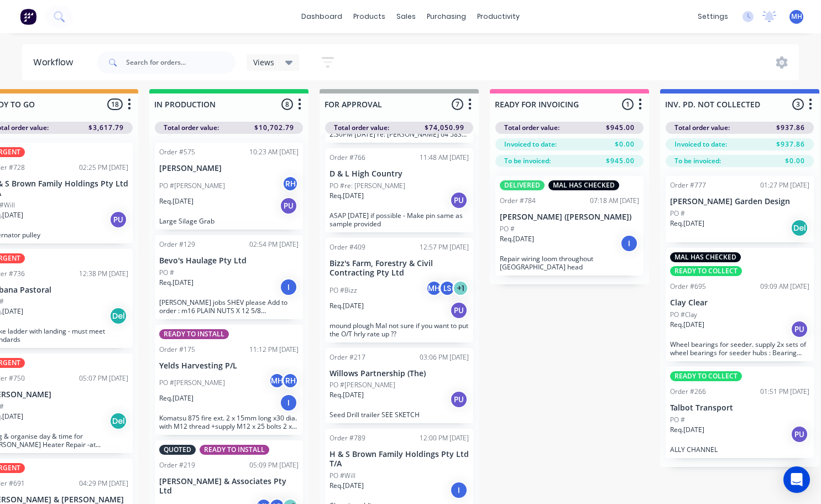 This screenshot has height=504, width=821. Describe the element at coordinates (347, 248) in the screenshot. I see `div: Order #409` at that location.